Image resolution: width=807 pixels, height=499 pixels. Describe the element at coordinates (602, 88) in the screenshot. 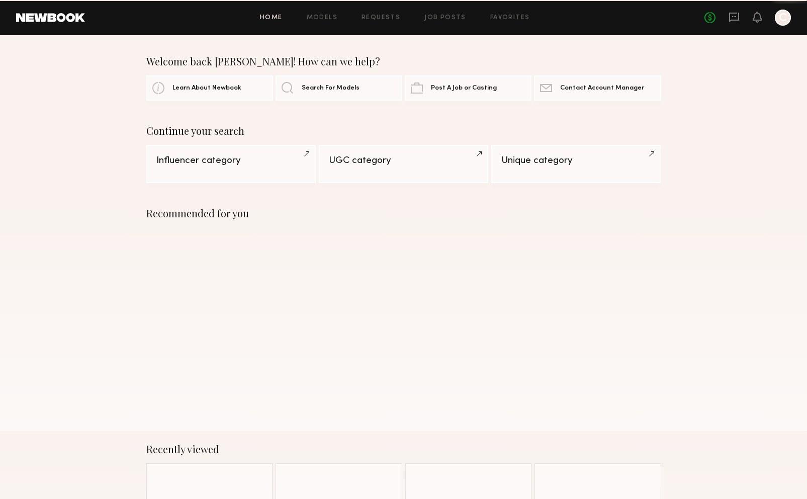

I see `span: Contact Account Manager` at that location.